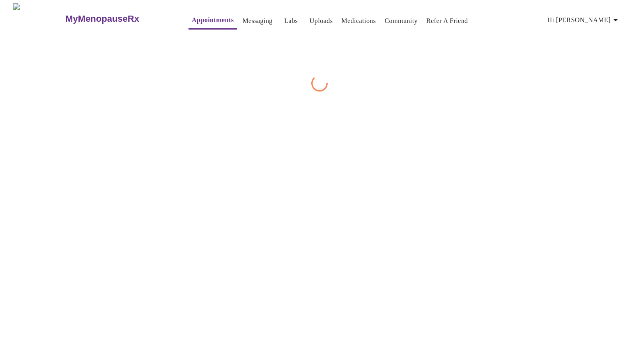  I want to click on button: Medications, so click(358, 21).